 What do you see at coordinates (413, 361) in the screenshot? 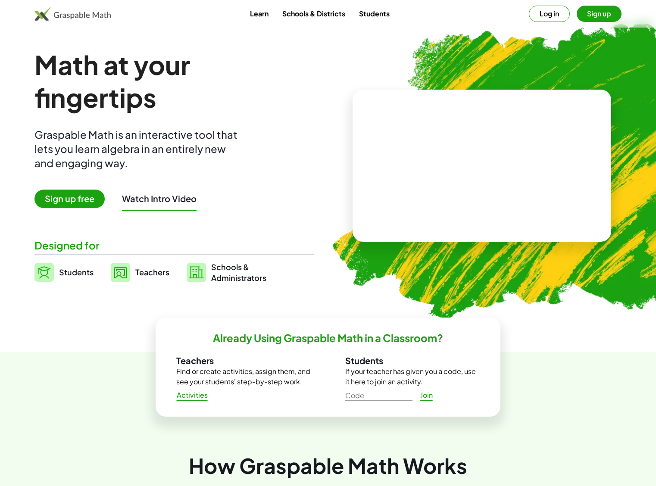
I see `h3: Students` at bounding box center [413, 361].